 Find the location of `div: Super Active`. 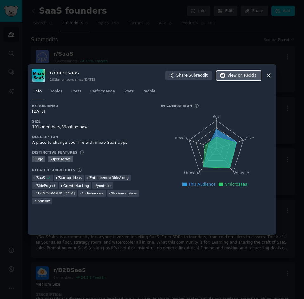

div: Super Active is located at coordinates (60, 159).